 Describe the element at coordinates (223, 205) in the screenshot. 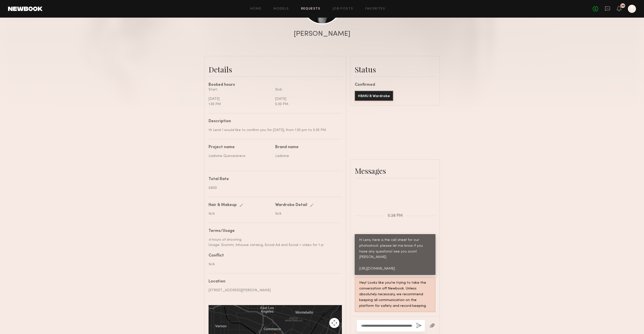

I see `div: Hair & Makeup` at that location.